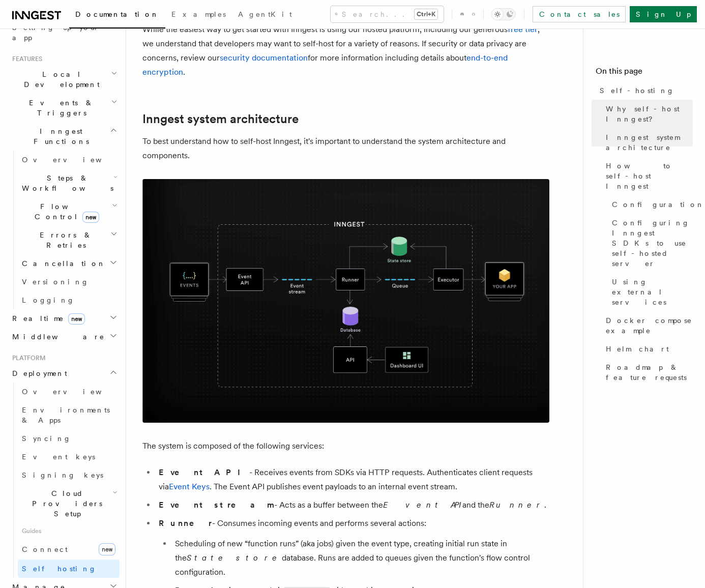  Describe the element at coordinates (69, 300) in the screenshot. I see `a: Logging` at that location.